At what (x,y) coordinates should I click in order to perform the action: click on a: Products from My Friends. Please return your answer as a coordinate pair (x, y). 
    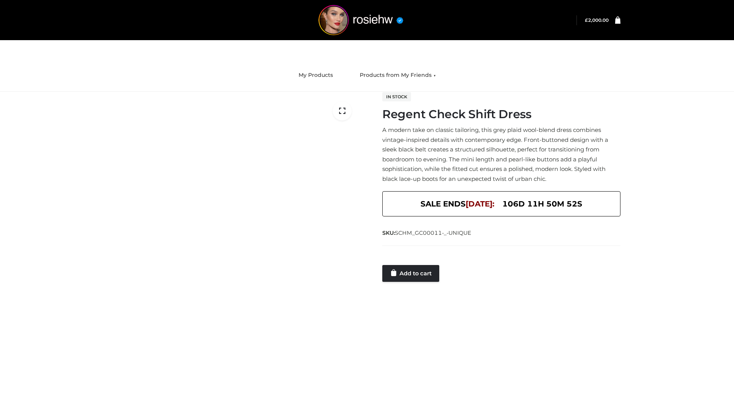
    Looking at the image, I should click on (398, 75).